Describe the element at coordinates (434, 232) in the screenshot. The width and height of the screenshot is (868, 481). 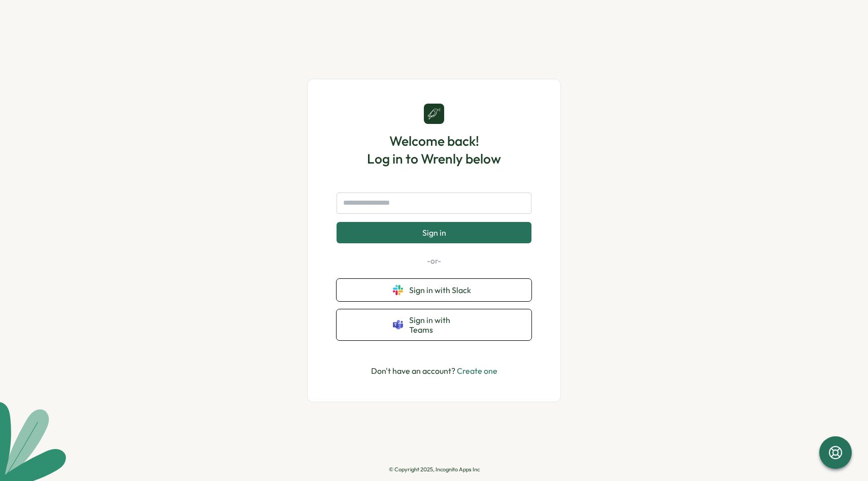
I see `span: Sign in` at that location.